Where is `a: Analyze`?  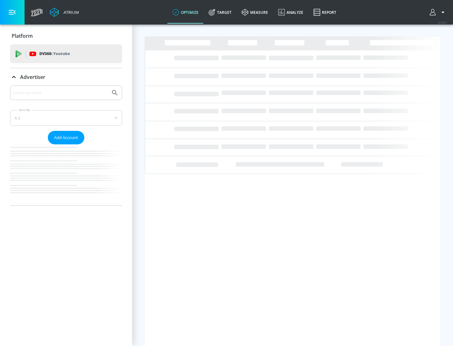 a: Analyze is located at coordinates (291, 12).